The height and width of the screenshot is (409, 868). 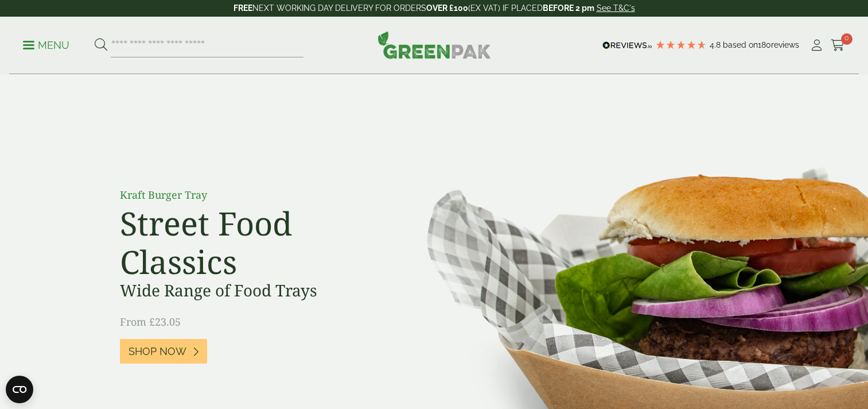 What do you see at coordinates (785, 45) in the screenshot?
I see `span: reviews` at bounding box center [785, 45].